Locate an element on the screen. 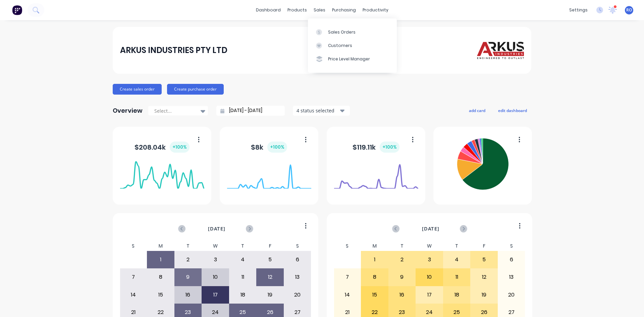 This screenshot has width=644, height=317. img: ARKUS INDUSTRIES PTY LTD is located at coordinates (500, 50).